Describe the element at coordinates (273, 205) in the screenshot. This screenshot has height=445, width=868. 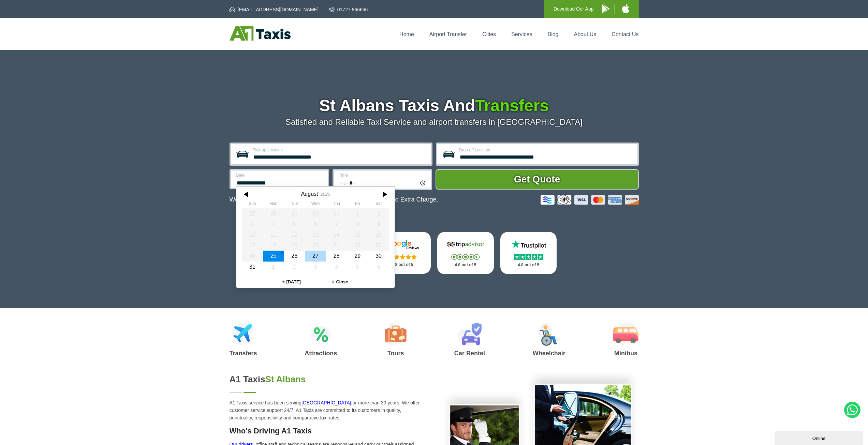
I see `th: Monday` at that location.